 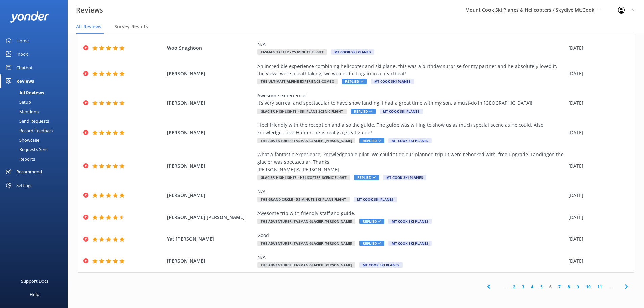 I want to click on a: 7, so click(x=560, y=287).